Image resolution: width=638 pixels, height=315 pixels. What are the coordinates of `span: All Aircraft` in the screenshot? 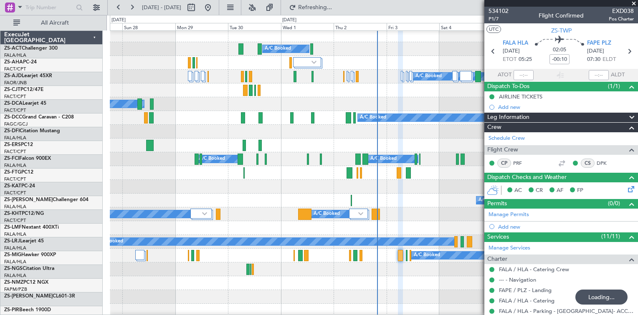 It's located at (55, 23).